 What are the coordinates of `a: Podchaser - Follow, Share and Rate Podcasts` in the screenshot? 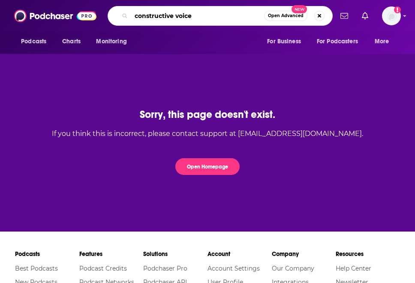 It's located at (55, 16).